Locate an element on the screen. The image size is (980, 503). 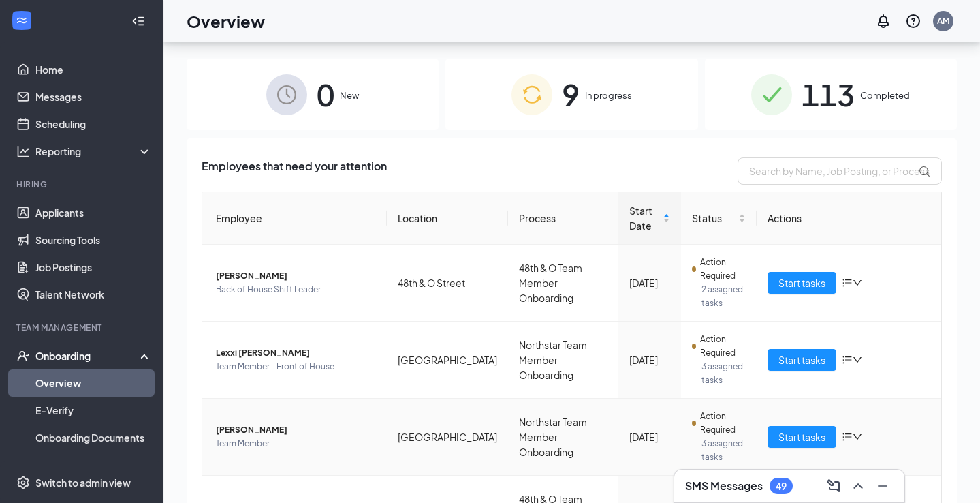
span: New is located at coordinates (350, 96).